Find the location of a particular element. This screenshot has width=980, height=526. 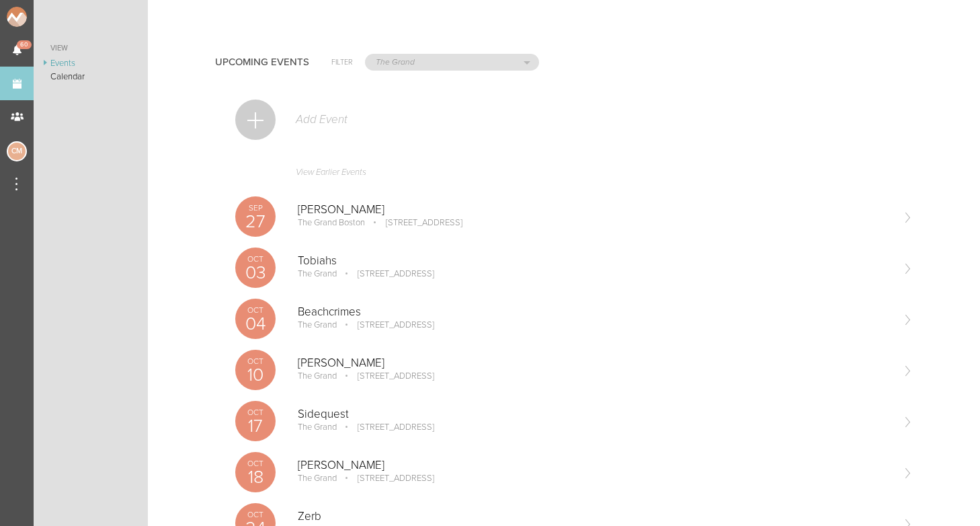

h6: Filter is located at coordinates (342, 62).